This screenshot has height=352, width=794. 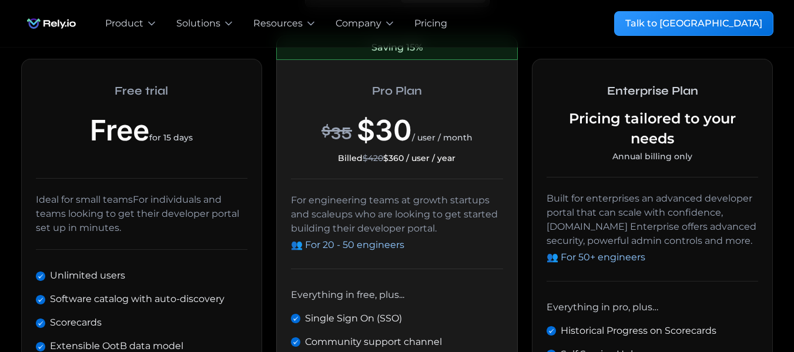 What do you see at coordinates (431, 24) in the screenshot?
I see `div: Pricing` at bounding box center [431, 24].